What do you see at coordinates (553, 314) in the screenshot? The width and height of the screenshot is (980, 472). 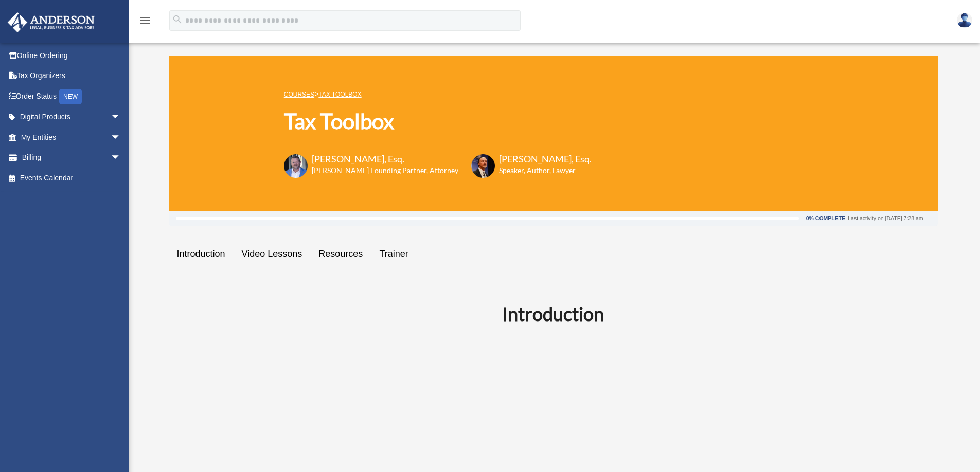 I see `h2: Introduction` at bounding box center [553, 314].